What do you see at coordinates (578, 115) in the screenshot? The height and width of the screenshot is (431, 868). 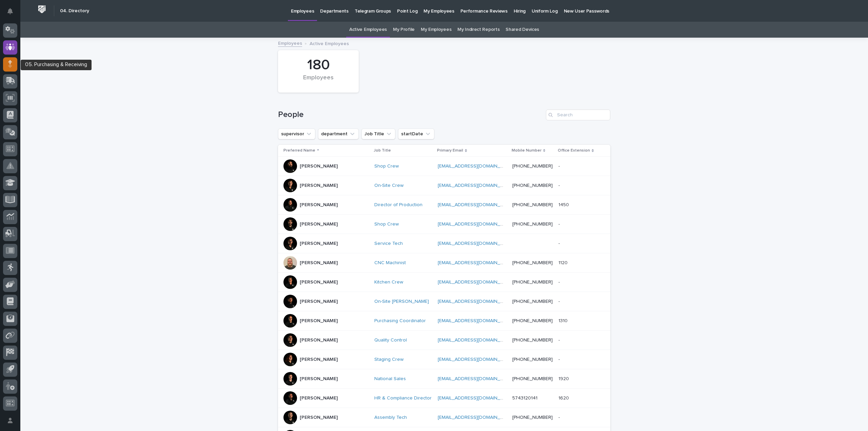 I see `input: Search` at bounding box center [578, 115].